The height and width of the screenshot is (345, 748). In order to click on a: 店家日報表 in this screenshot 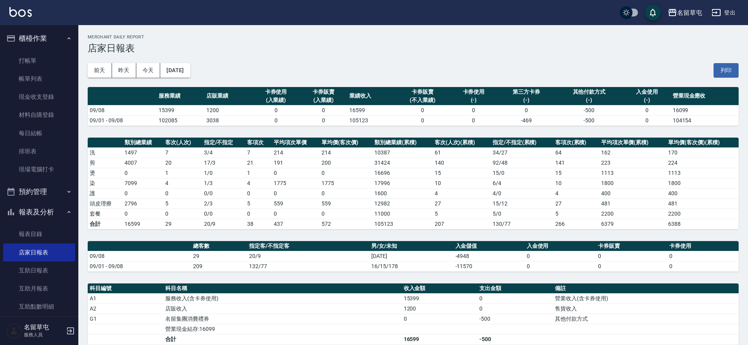, I will do `click(39, 252)`.